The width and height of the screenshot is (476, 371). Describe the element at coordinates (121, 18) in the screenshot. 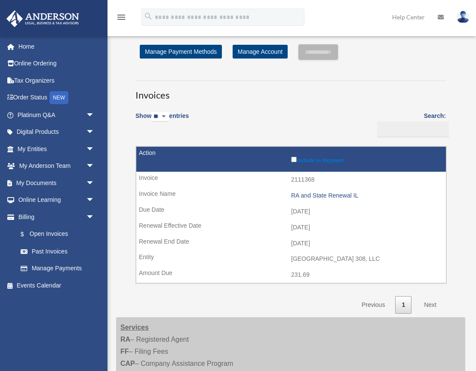

I see `a: menu` at that location.